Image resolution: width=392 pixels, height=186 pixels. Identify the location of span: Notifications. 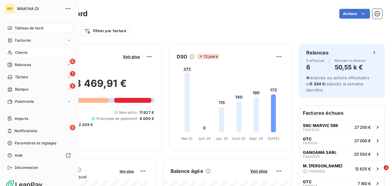
(26, 131).